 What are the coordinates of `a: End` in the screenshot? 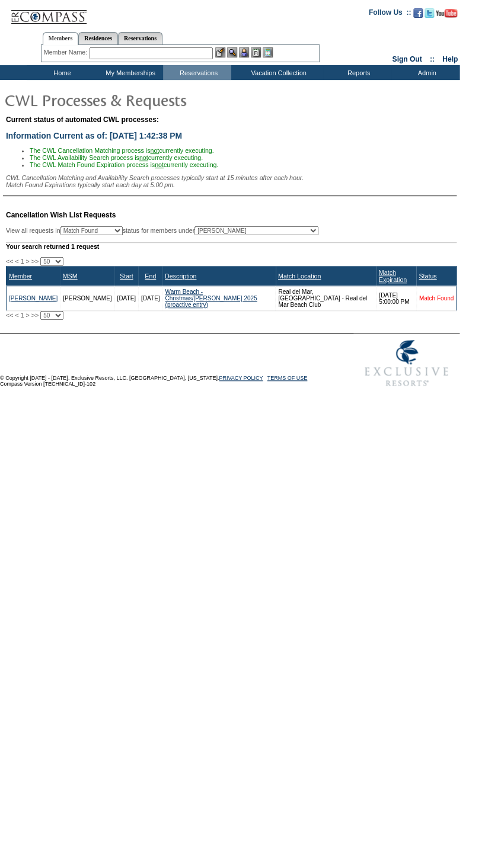 It's located at (150, 276).